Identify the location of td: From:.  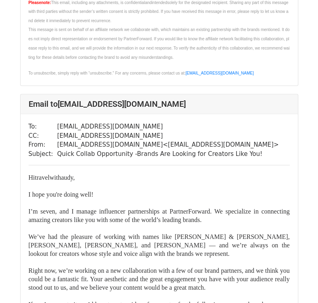
(43, 145).